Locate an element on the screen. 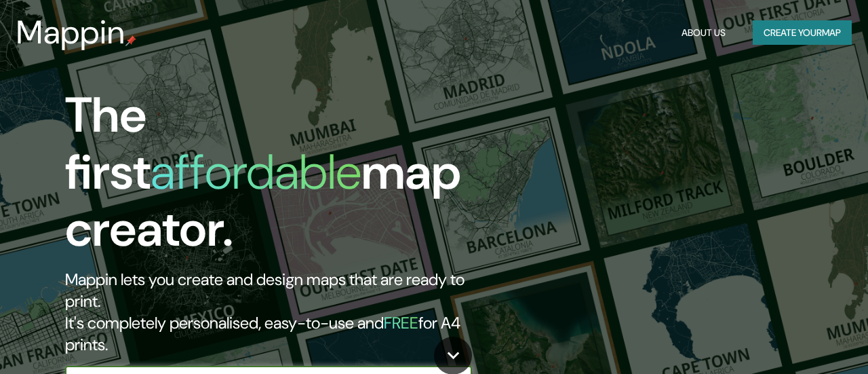 The width and height of the screenshot is (868, 374). button: Create yourmap is located at coordinates (802, 32).